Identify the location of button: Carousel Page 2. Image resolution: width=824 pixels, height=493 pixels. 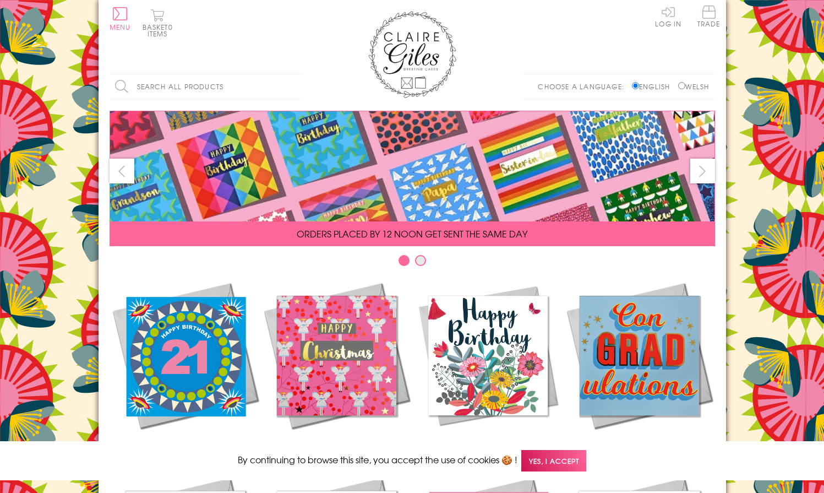
(420, 260).